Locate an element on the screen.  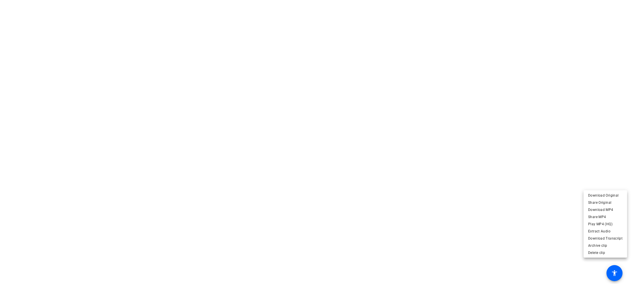
span: Download MP4 is located at coordinates (605, 210).